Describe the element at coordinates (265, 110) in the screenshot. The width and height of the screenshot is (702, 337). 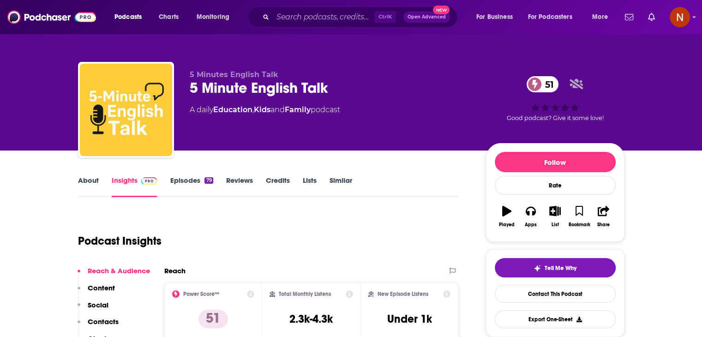
I see `div: A daily podcast` at that location.